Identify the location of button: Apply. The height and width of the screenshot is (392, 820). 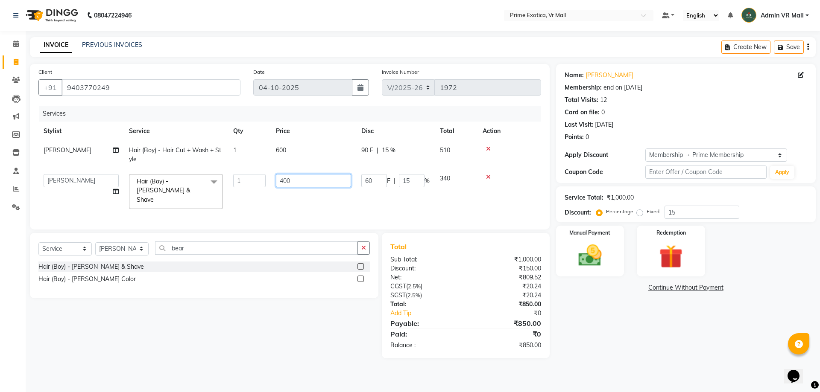
(782, 173).